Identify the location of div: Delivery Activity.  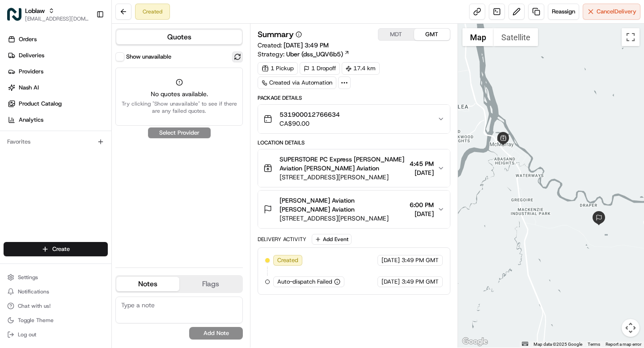
(282, 239).